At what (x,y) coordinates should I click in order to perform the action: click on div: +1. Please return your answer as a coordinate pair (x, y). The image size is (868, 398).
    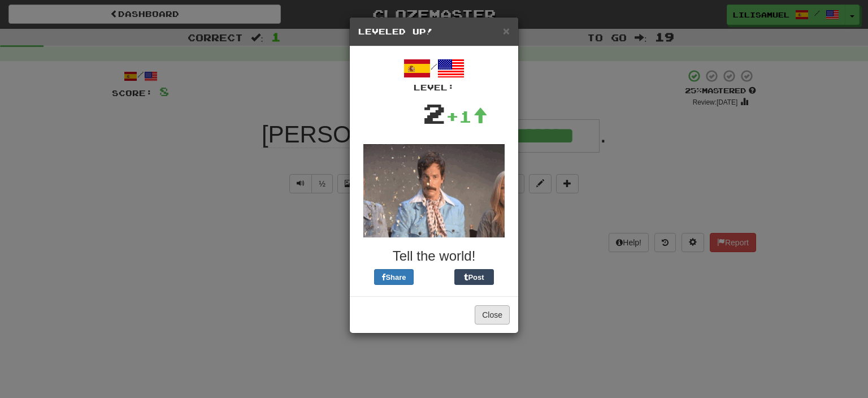
    Looking at the image, I should click on (467, 117).